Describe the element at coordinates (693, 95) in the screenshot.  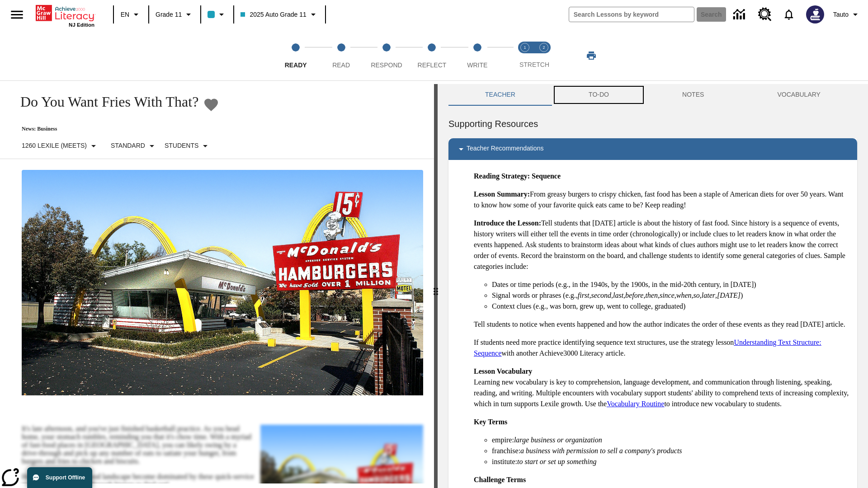
I see `button: NOTES` at that location.